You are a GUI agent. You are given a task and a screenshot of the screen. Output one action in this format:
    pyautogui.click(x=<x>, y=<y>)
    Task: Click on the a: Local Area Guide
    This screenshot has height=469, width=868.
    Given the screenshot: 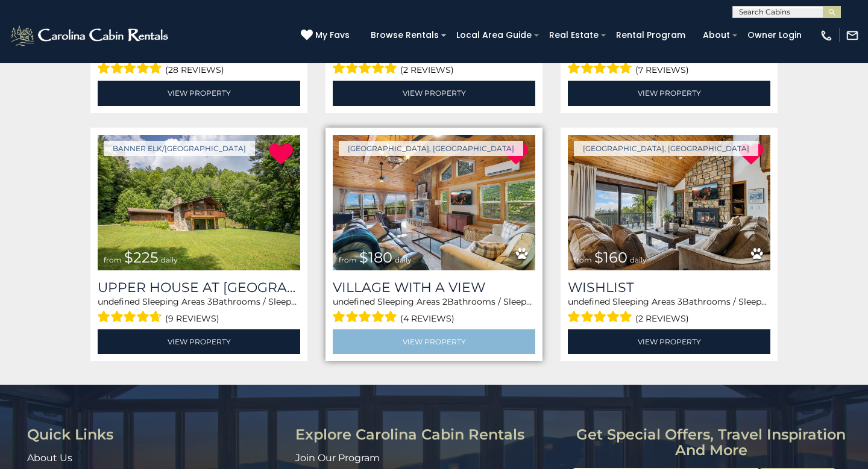 What is the action you would take?
    pyautogui.click(x=494, y=35)
    